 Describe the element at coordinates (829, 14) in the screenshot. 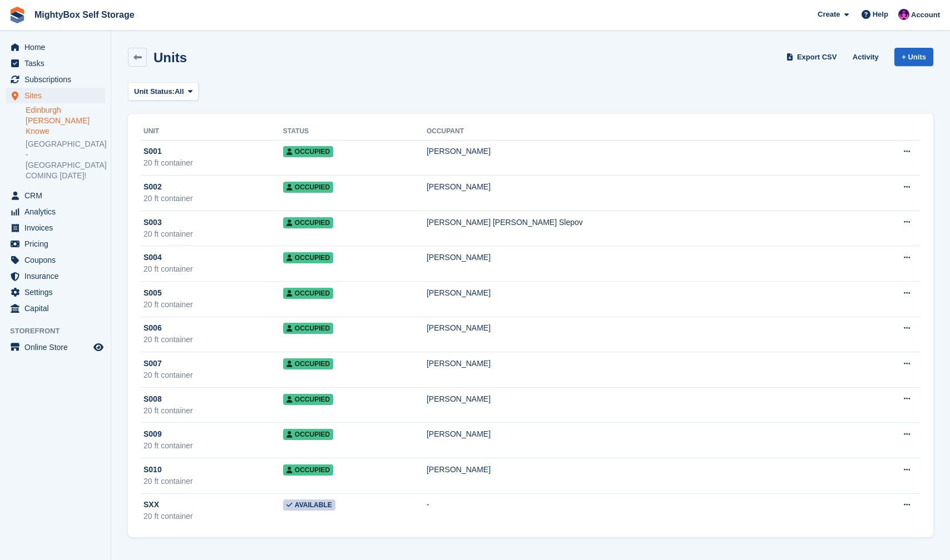

I see `span: Create` at that location.